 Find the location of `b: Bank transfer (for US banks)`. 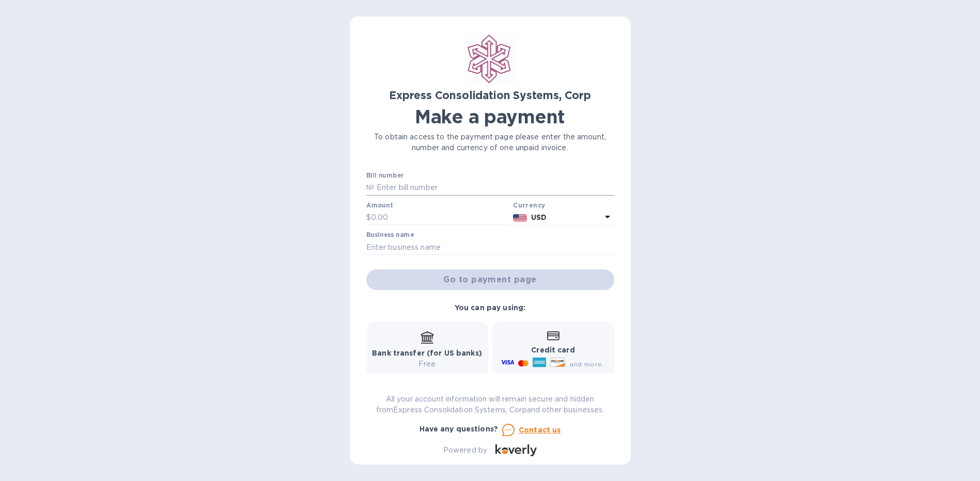

b: Bank transfer (for US banks) is located at coordinates (426, 353).